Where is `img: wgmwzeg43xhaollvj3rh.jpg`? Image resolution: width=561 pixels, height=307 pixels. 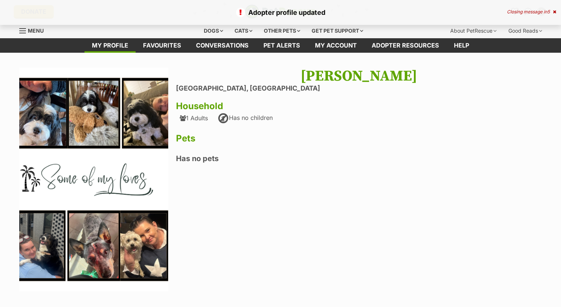 img: wgmwzeg43xhaollvj3rh.jpg is located at coordinates (94, 179).